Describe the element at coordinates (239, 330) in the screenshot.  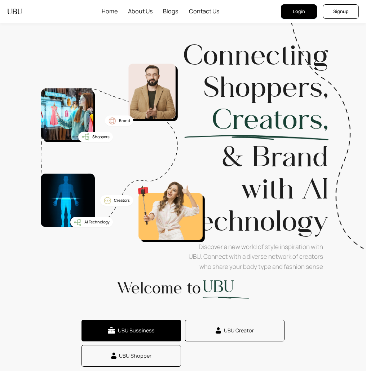
I see `span: UBU Creator` at that location.